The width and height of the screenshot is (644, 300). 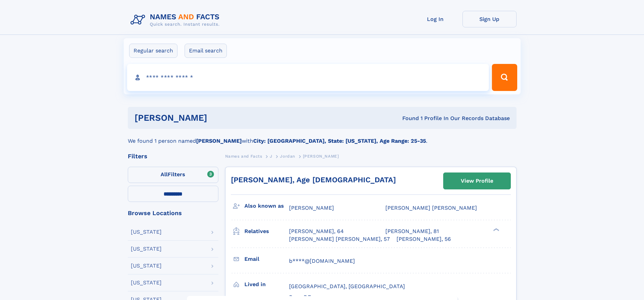 What do you see at coordinates (288, 156) in the screenshot?
I see `span: Jordan` at bounding box center [288, 156].